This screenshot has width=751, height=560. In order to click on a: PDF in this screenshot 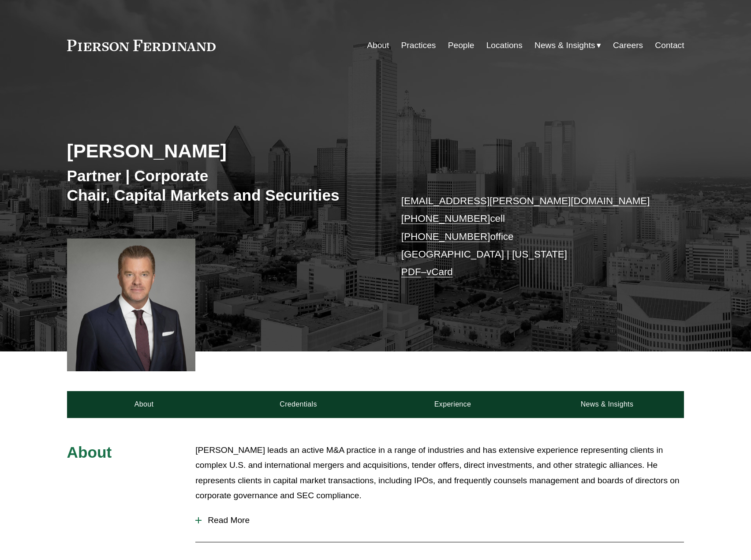, I will do `click(411, 272)`.